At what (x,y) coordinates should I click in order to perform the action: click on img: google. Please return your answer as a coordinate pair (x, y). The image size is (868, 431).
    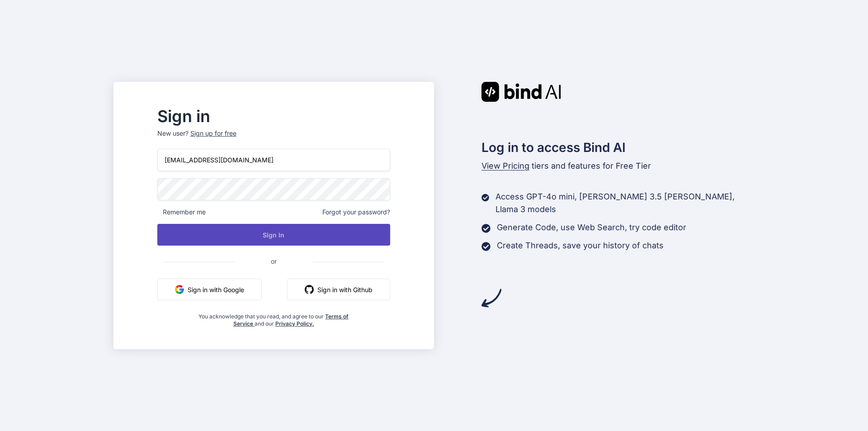
    Looking at the image, I should click on (180, 290).